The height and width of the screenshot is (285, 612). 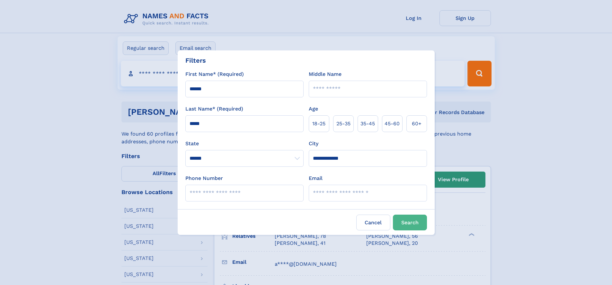 What do you see at coordinates (314, 144) in the screenshot?
I see `label: City` at bounding box center [314, 144].